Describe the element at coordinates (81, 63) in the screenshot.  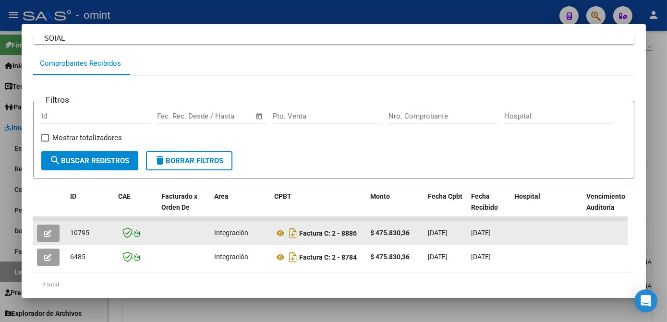
I see `div: Comprobantes Recibidos` at that location.